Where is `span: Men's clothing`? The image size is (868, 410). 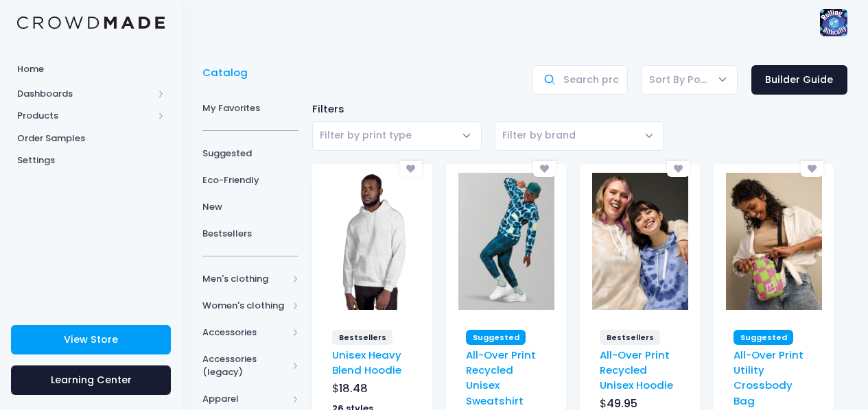 span: Men's clothing is located at coordinates (245, 280).